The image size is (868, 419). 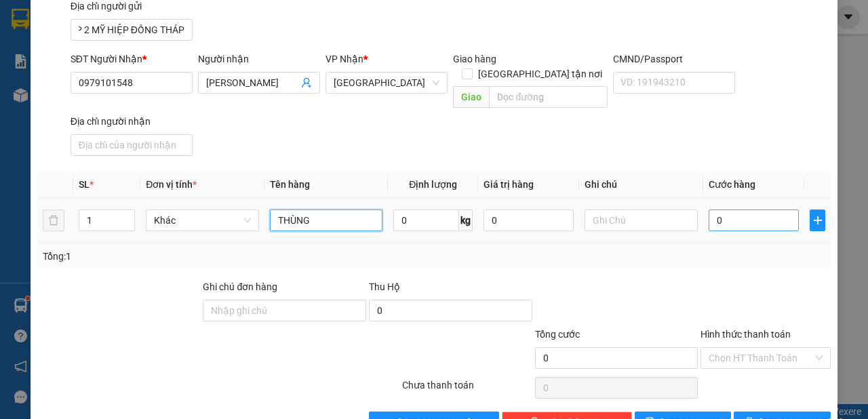 What do you see at coordinates (306, 83) in the screenshot?
I see `span: user-add` at bounding box center [306, 83].